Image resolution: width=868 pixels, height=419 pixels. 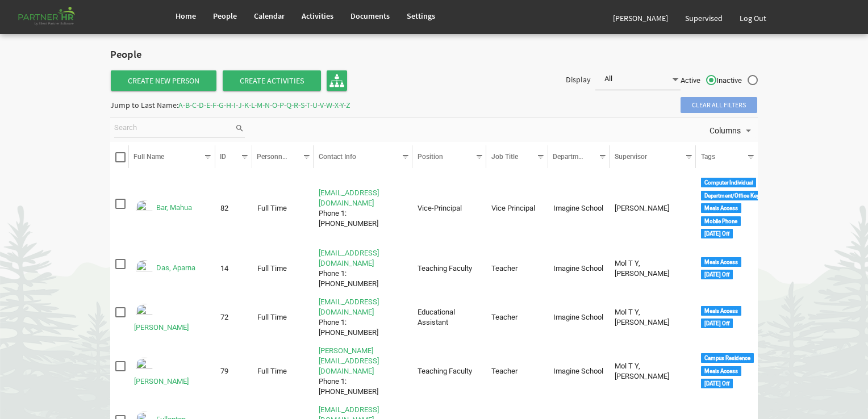 I want to click on img: Emp-2633ee26-115b-439e-a7b8-ddb0d1dd37df.png, so click(x=144, y=366).